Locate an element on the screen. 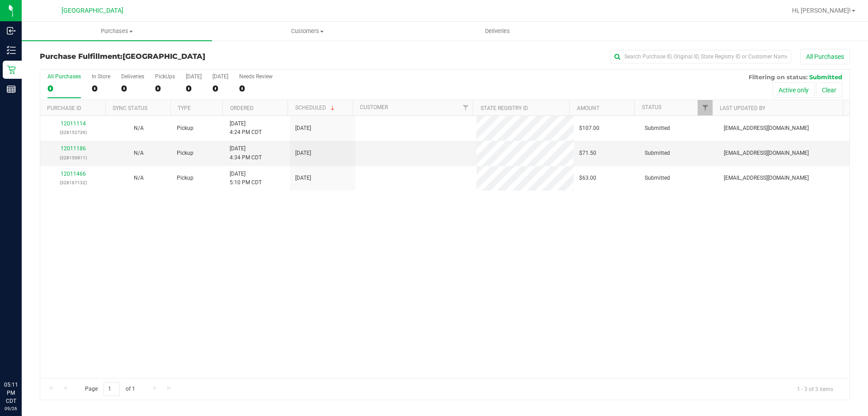 This screenshot has height=416, width=868. inline-svg: Retail is located at coordinates (11, 70).